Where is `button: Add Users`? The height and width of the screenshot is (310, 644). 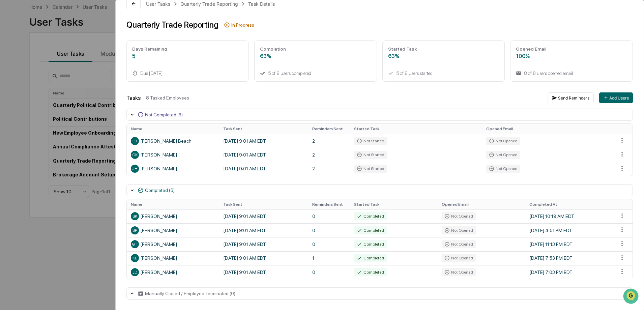
button: Add Users is located at coordinates (616, 98).